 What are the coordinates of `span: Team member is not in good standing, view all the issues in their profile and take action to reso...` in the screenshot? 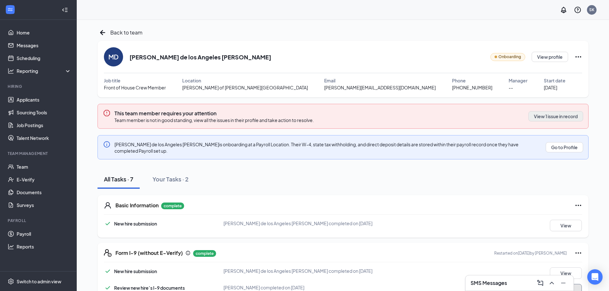 It's located at (214, 120).